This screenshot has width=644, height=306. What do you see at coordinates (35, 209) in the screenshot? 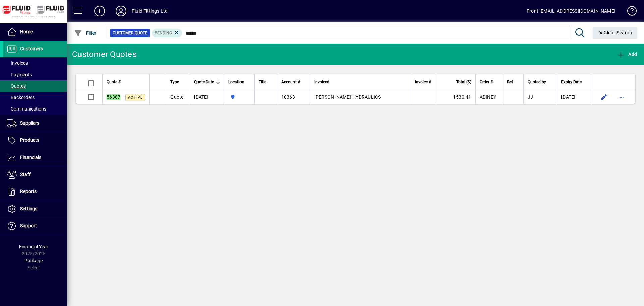
I see `a: Settings` at bounding box center [35, 209].